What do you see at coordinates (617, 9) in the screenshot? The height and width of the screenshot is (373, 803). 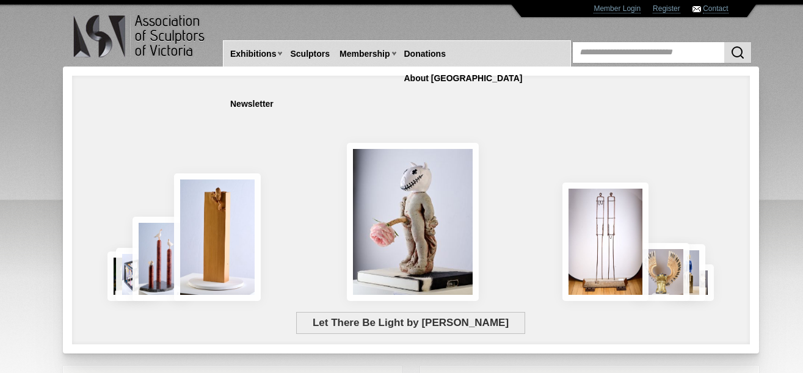 I see `a: Member Login` at bounding box center [617, 9].